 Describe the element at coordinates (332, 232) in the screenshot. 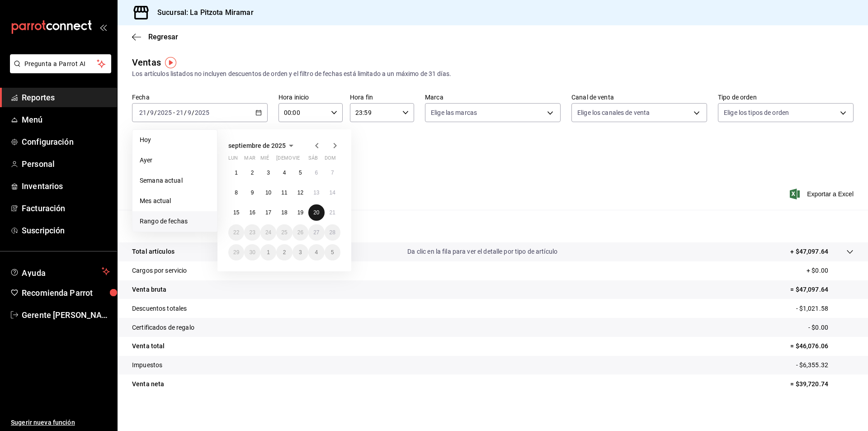

I see `abbr: 28 de septiembre de 2025` at that location.